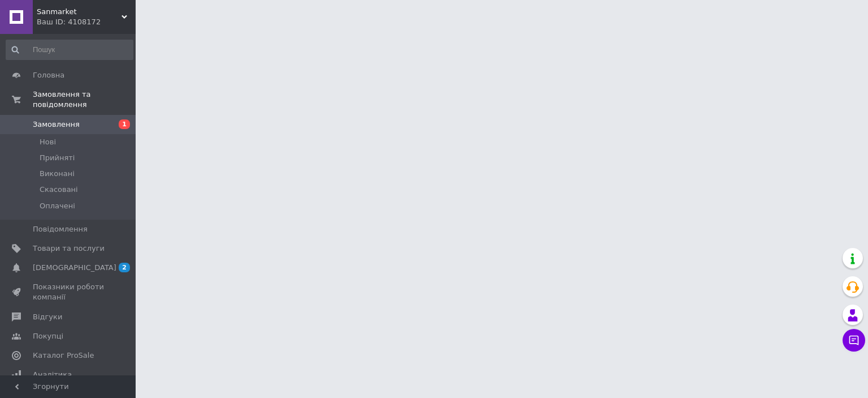 The image size is (868, 398). What do you see at coordinates (63, 356) in the screenshot?
I see `span: Каталог ProSale` at bounding box center [63, 356].